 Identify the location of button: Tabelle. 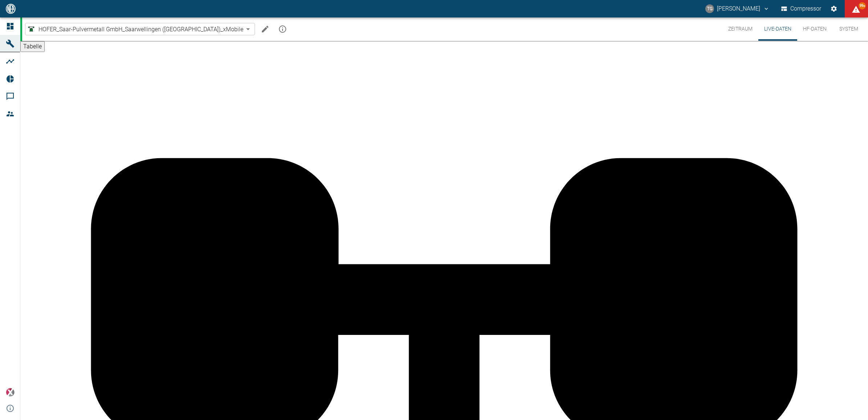
(33, 46).